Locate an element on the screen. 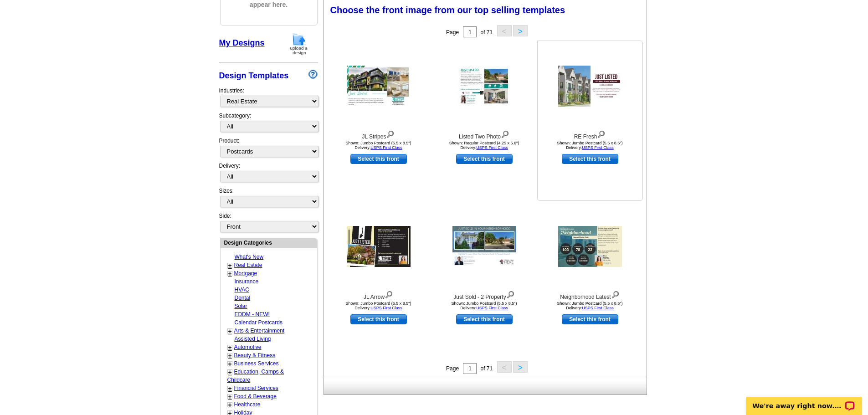 The height and width of the screenshot is (415, 868). a: Business Services is located at coordinates (257, 363).